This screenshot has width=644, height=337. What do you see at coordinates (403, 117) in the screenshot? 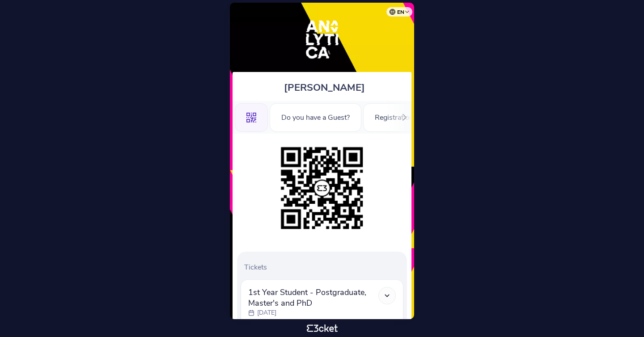
I see `a: Registration Form` at bounding box center [403, 117].